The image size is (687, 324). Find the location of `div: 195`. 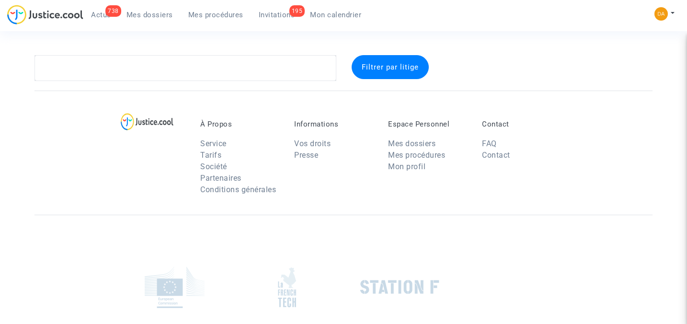

div: 195 is located at coordinates (297, 11).